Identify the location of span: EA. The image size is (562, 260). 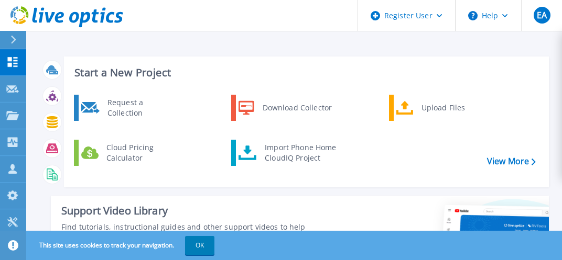
(541, 15).